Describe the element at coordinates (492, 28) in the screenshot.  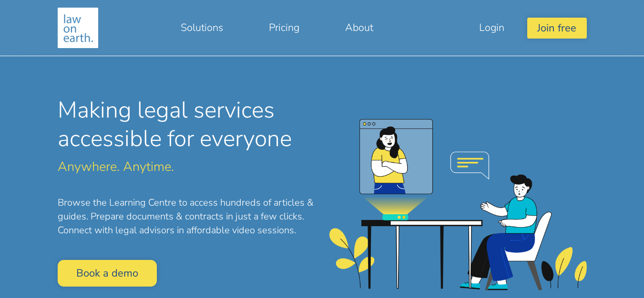
I see `a: Login` at that location.